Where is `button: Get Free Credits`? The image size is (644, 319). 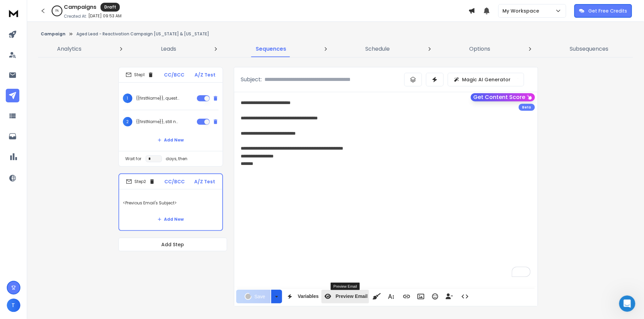
button: Get Free Credits is located at coordinates (603, 11).